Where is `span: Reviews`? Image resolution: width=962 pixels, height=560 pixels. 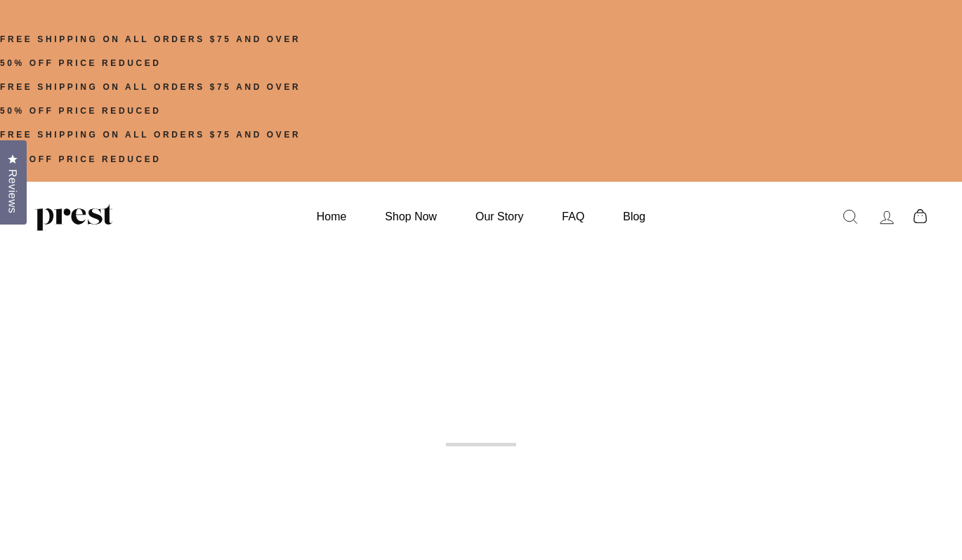 span: Reviews is located at coordinates (12, 191).